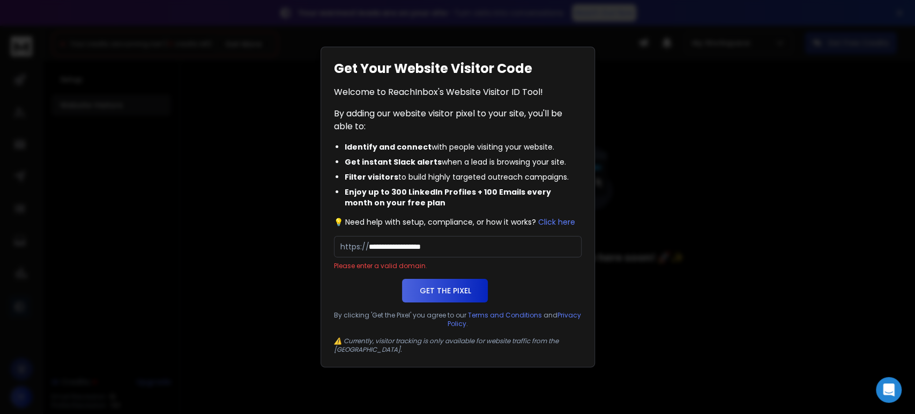 This screenshot has width=915, height=414. What do you see at coordinates (388, 147) in the screenshot?
I see `span: Identify and connect` at bounding box center [388, 147].